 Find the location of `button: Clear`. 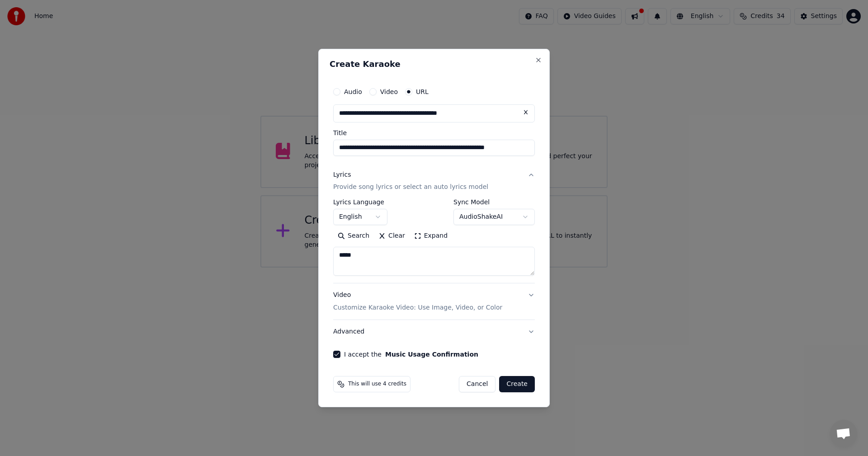

button: Clear is located at coordinates (392, 237).